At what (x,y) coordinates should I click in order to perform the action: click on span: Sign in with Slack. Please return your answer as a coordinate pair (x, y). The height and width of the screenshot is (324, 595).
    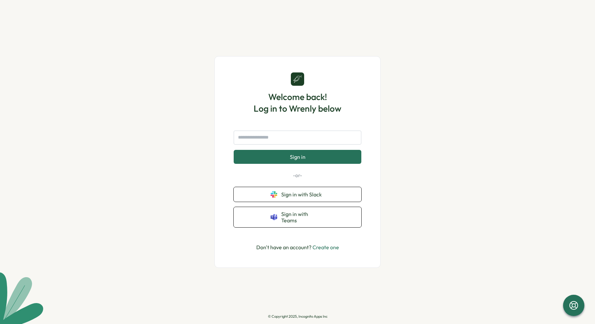
    Looking at the image, I should click on (303, 194).